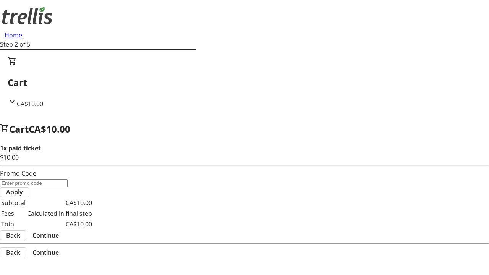 The image size is (489, 275). Describe the element at coordinates (244, 83) in the screenshot. I see `div: CartCA$10.00` at that location.